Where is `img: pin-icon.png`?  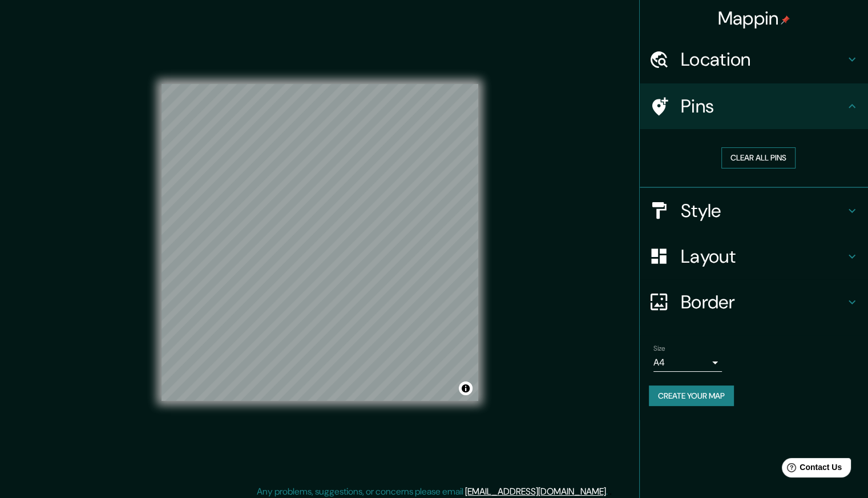
img: pin-icon.png is located at coordinates (786, 20).